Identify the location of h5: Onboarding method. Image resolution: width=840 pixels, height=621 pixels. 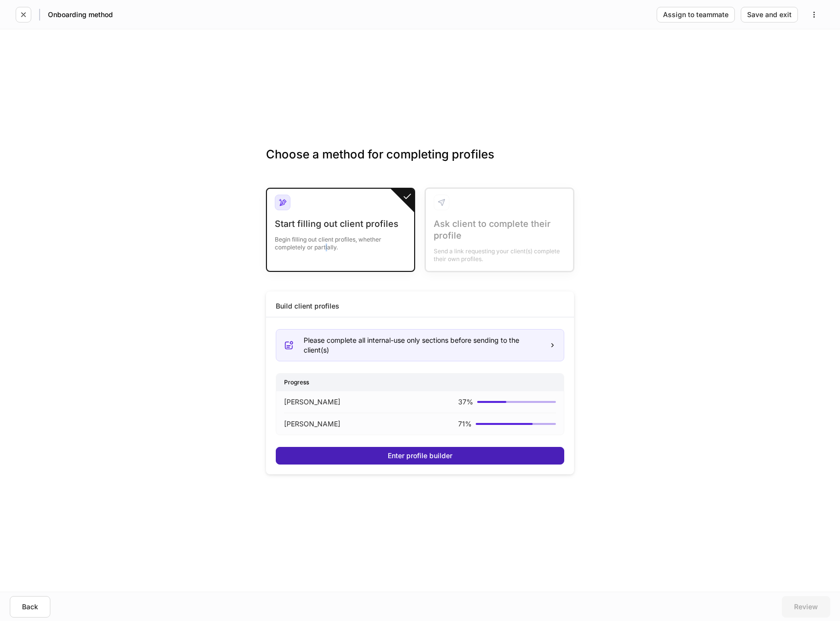
(80, 15).